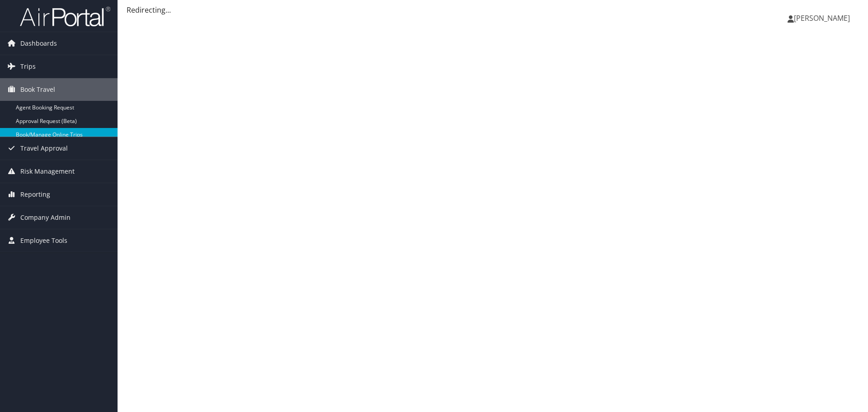 The image size is (868, 412). Describe the element at coordinates (38, 90) in the screenshot. I see `span: Book Travel` at that location.